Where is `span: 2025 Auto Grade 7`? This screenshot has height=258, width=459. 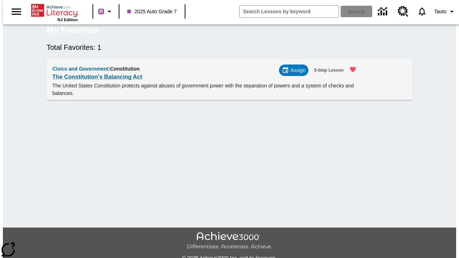
span: 2025 Auto Grade 7 is located at coordinates (152, 11).